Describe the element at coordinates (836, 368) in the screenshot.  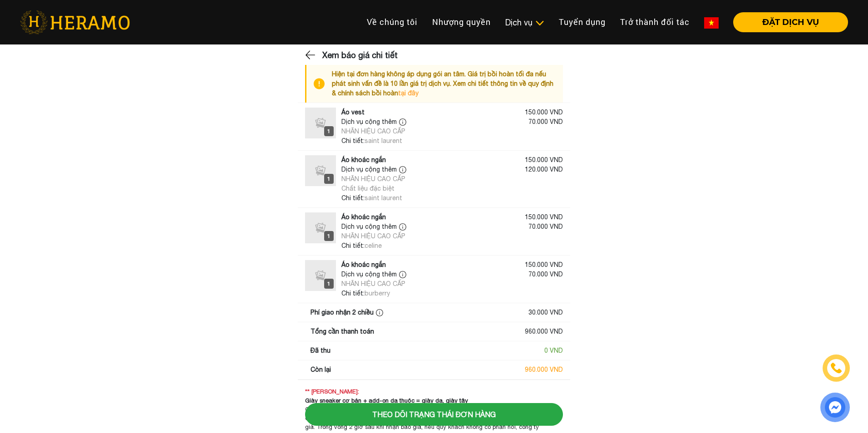
I see `img: phone-icon` at that location.